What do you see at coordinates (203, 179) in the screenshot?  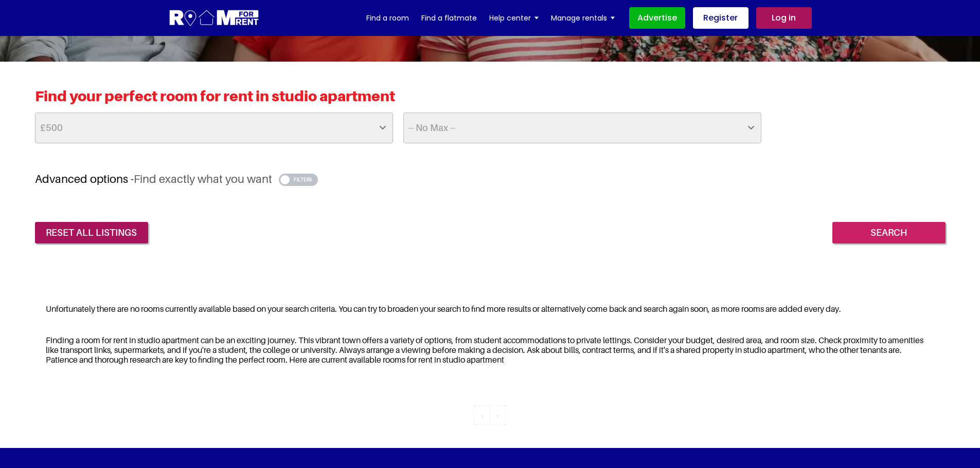 I see `span: Find exactly what you want` at bounding box center [203, 179].